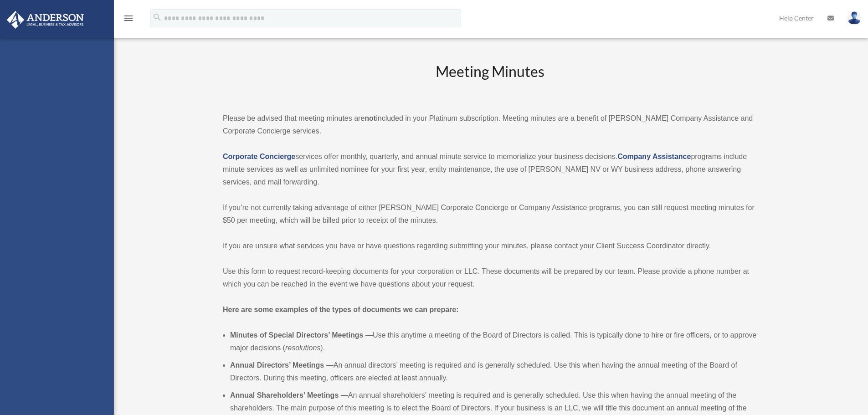 Image resolution: width=868 pixels, height=415 pixels. Describe the element at coordinates (289, 394) in the screenshot. I see `b: Annual Shareholders’ Meetings —` at that location.